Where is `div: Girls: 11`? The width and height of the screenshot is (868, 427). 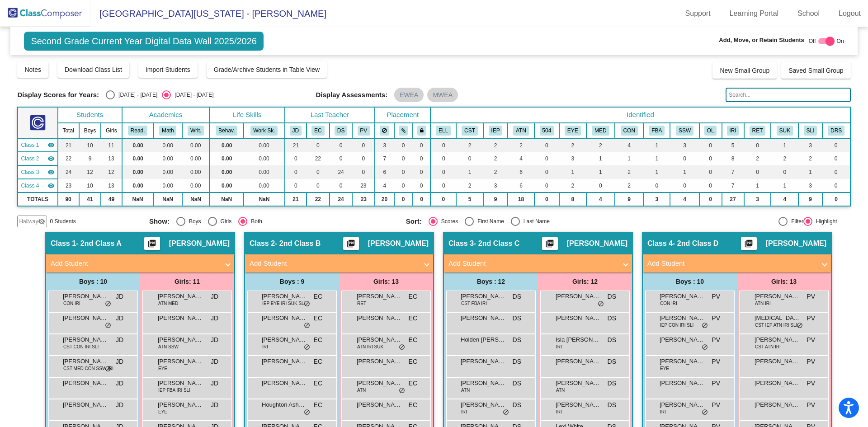 div: Girls: 11 is located at coordinates (187, 281).